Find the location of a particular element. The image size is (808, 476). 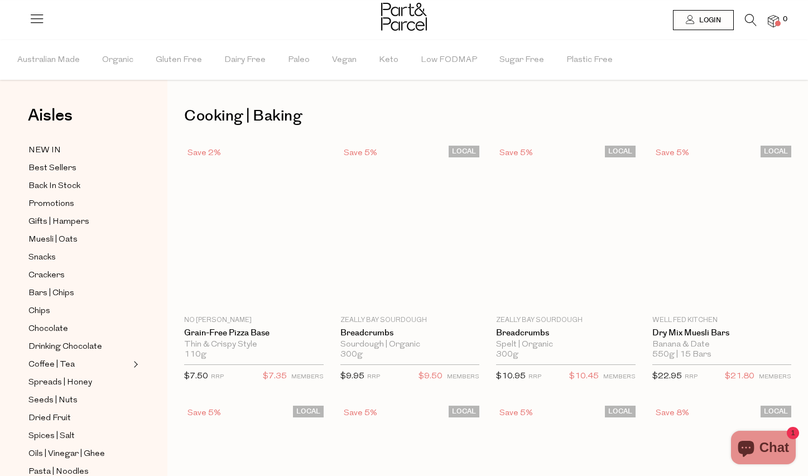

p: Zeally Bay Sourdough is located at coordinates (566, 320).